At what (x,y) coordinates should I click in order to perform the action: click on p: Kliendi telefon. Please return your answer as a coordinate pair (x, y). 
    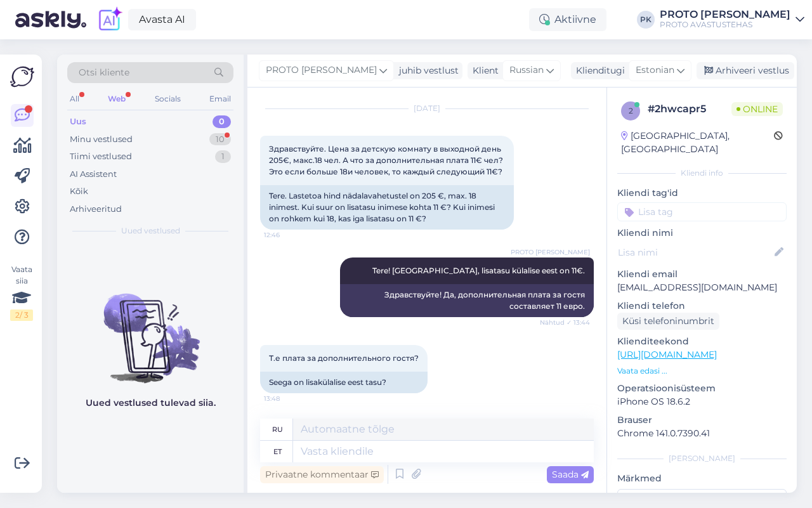
    Looking at the image, I should click on (701, 306).